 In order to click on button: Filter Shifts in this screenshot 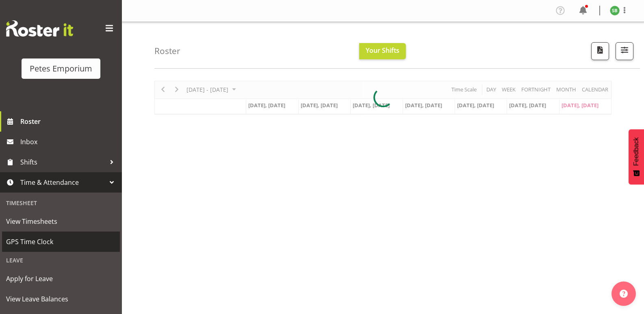, I will do `click(625, 51)`.